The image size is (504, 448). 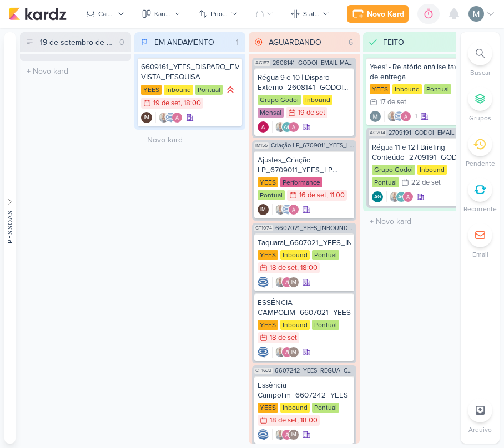 I want to click on div: 6609161_YEES_DISPARO_EMAIL_BUENA VISTA_PESQUISA, so click(x=190, y=72).